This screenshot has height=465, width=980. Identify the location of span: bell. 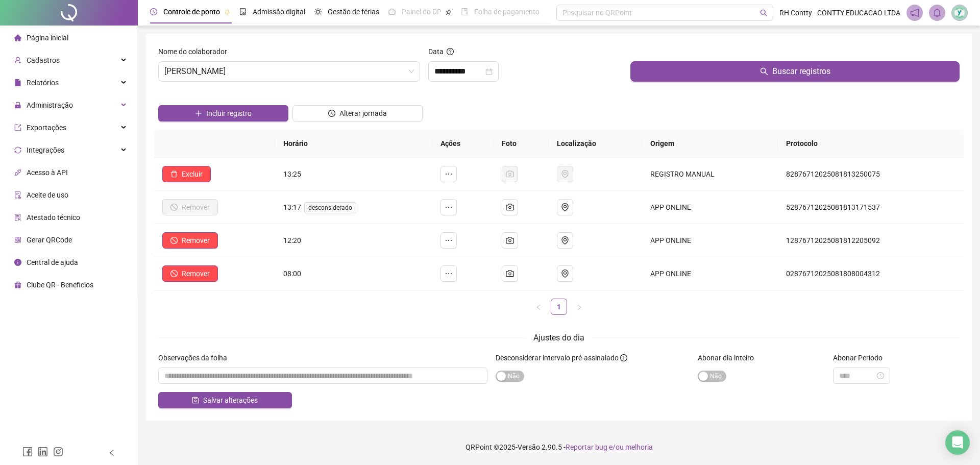
(937, 13).